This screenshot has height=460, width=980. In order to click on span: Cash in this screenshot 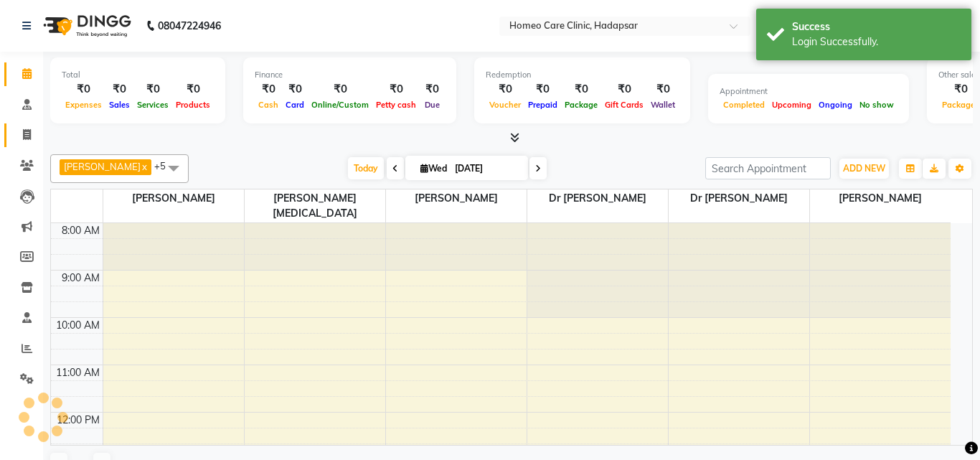, I will do `click(268, 105)`.